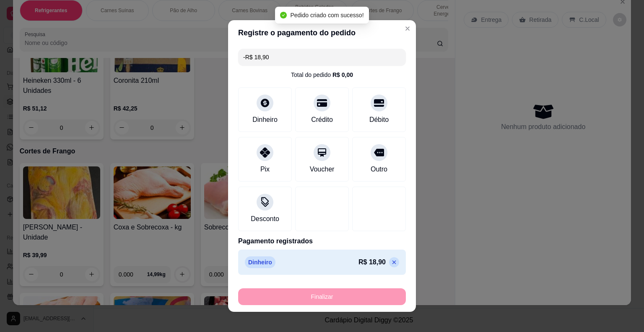 This screenshot has width=644, height=332. Describe the element at coordinates (327, 15) in the screenshot. I see `span: Pedido criado com sucesso!` at that location.